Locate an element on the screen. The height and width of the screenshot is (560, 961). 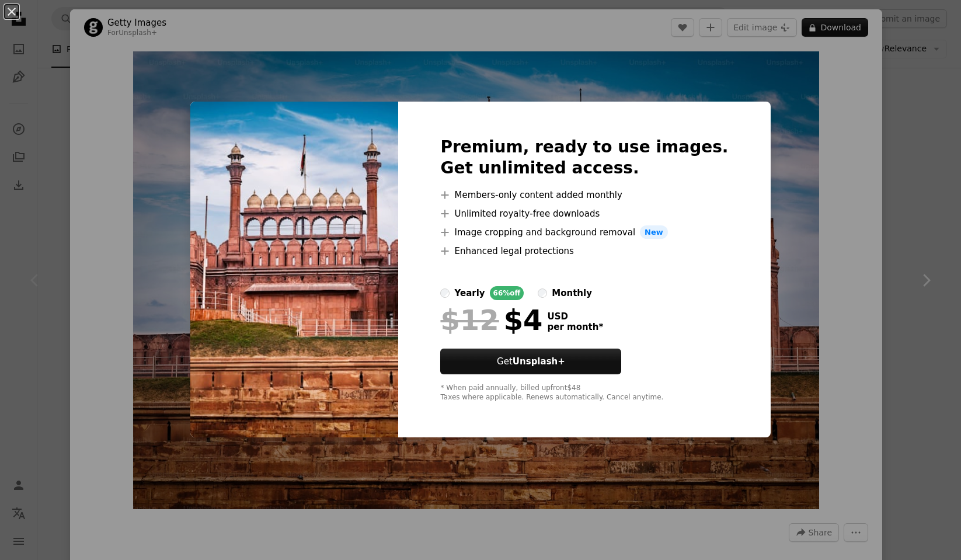
img: premium_photo-1661919589683-f11880119fb7 is located at coordinates (295, 270).